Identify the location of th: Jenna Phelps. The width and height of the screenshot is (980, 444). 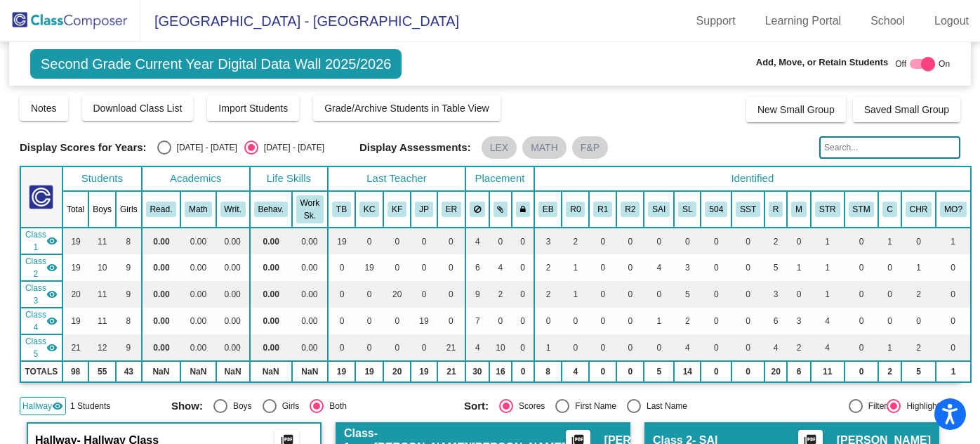
(424, 209).